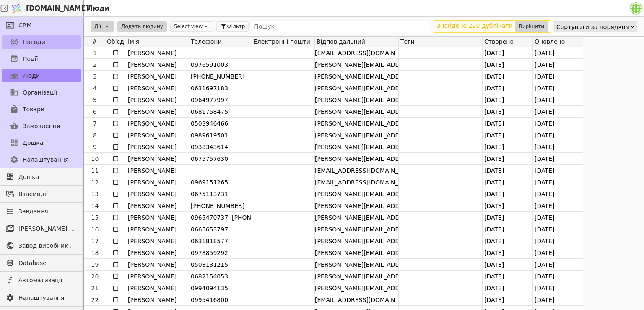  What do you see at coordinates (41, 109) in the screenshot?
I see `a: Товари` at bounding box center [41, 109].